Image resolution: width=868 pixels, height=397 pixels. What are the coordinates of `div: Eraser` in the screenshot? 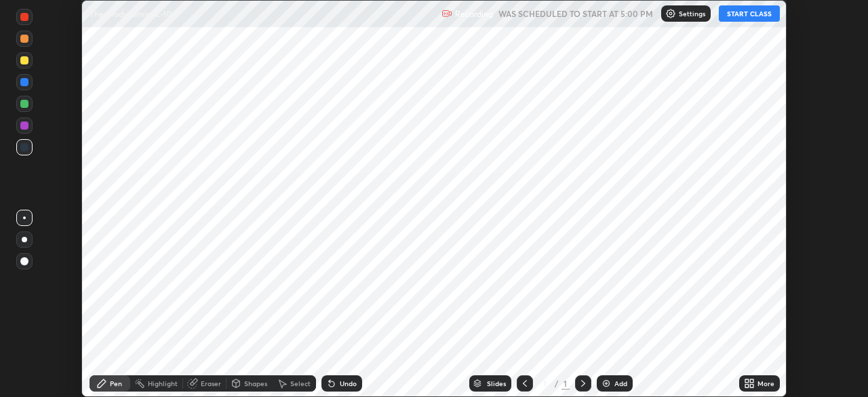 It's located at (211, 384).